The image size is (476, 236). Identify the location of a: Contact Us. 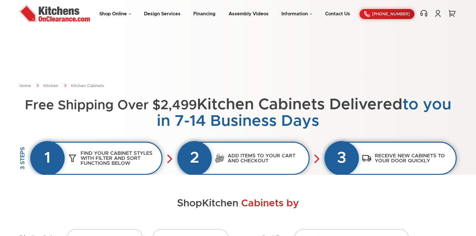
(338, 14).